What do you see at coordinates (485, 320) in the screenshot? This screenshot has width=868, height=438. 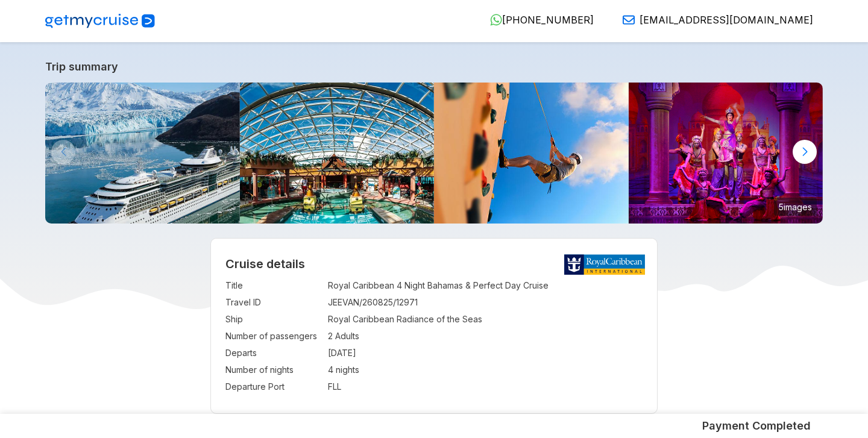 I see `td: Royal Caribbean Radiance of the Seas` at bounding box center [485, 320].